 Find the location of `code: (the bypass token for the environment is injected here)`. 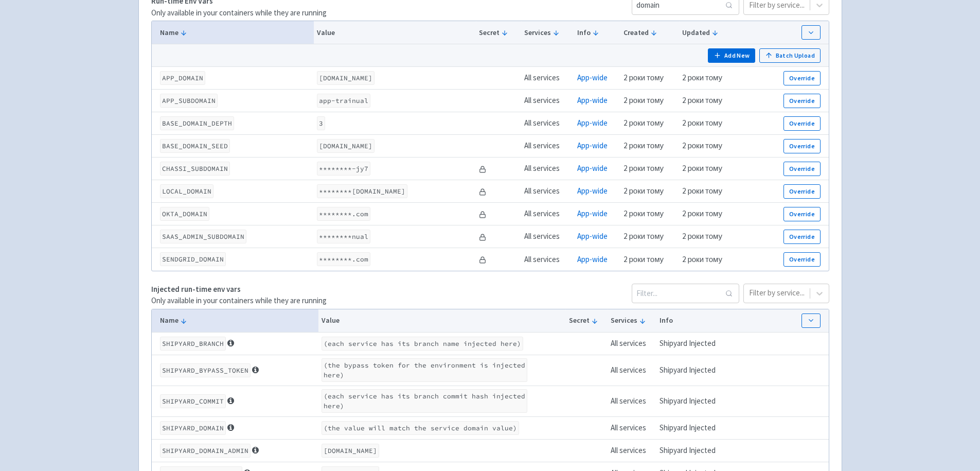

code: (the bypass token for the environment is injected here) is located at coordinates (424, 370).